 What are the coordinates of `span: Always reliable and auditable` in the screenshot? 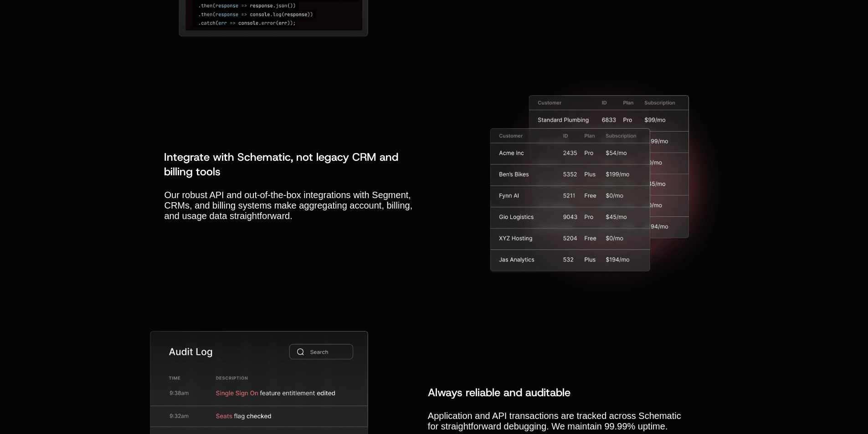 It's located at (499, 393).